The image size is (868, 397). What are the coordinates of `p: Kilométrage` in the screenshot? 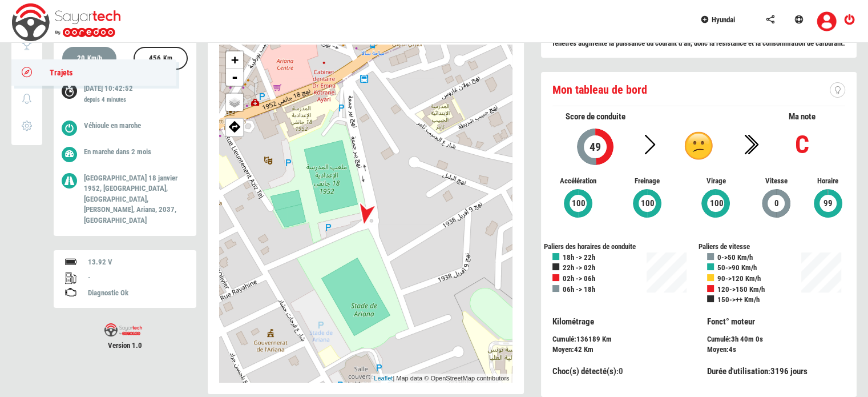 It's located at (621, 322).